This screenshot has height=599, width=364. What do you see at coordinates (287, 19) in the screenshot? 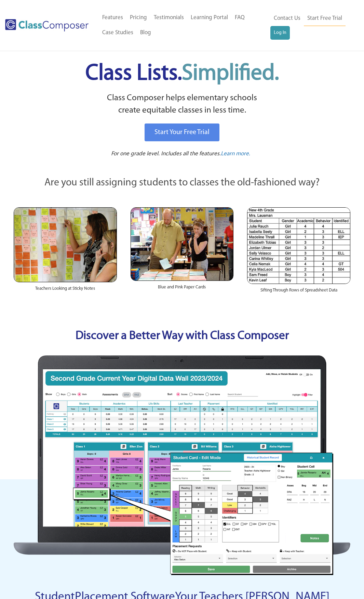
I see `a: Contact Us` at bounding box center [287, 19].